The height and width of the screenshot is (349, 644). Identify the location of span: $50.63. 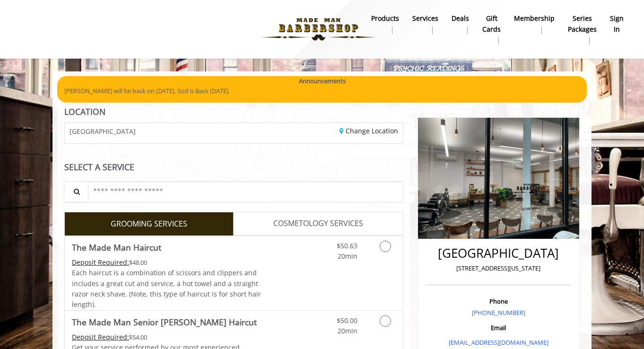
(347, 245).